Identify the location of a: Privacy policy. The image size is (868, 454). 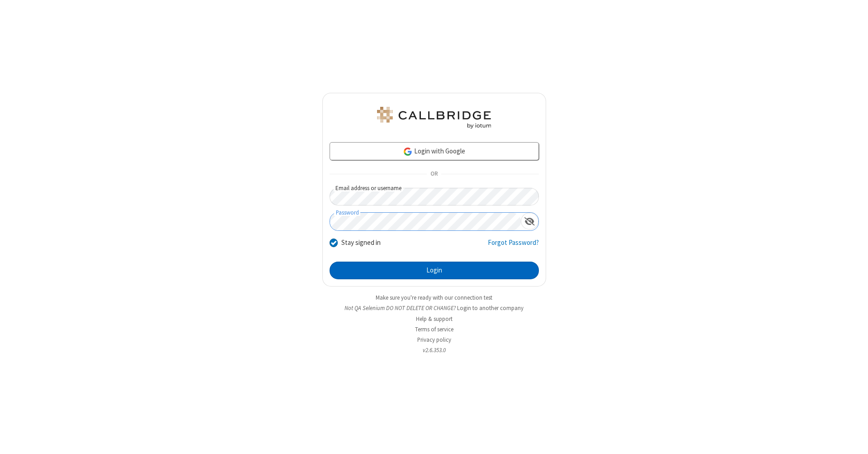
(434, 340).